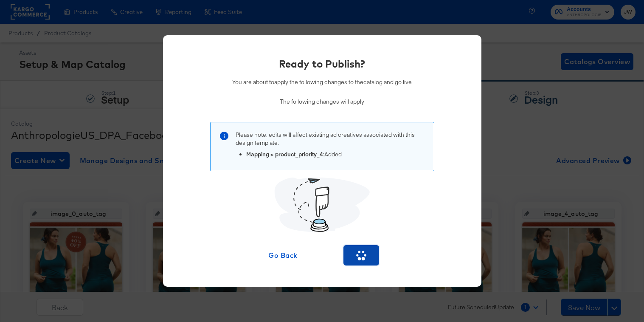 The width and height of the screenshot is (644, 322). What do you see at coordinates (283, 255) in the screenshot?
I see `span: Go Back` at bounding box center [283, 255].